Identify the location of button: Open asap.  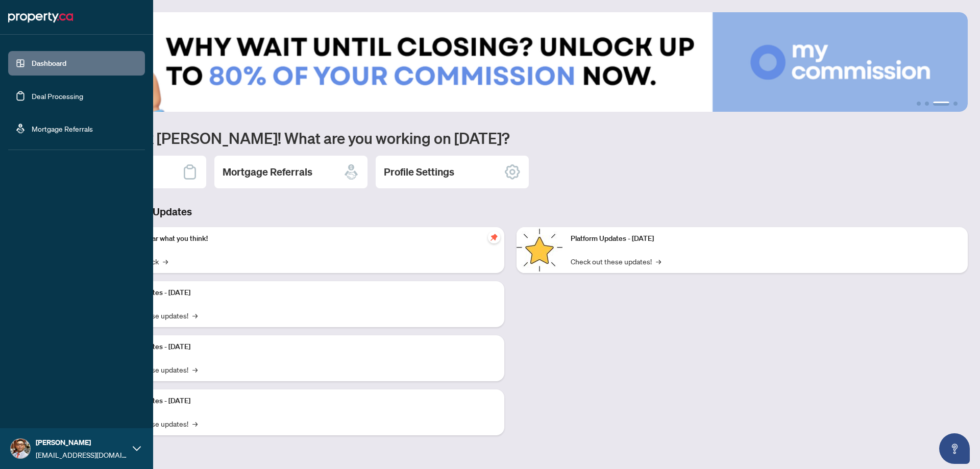
(955, 449).